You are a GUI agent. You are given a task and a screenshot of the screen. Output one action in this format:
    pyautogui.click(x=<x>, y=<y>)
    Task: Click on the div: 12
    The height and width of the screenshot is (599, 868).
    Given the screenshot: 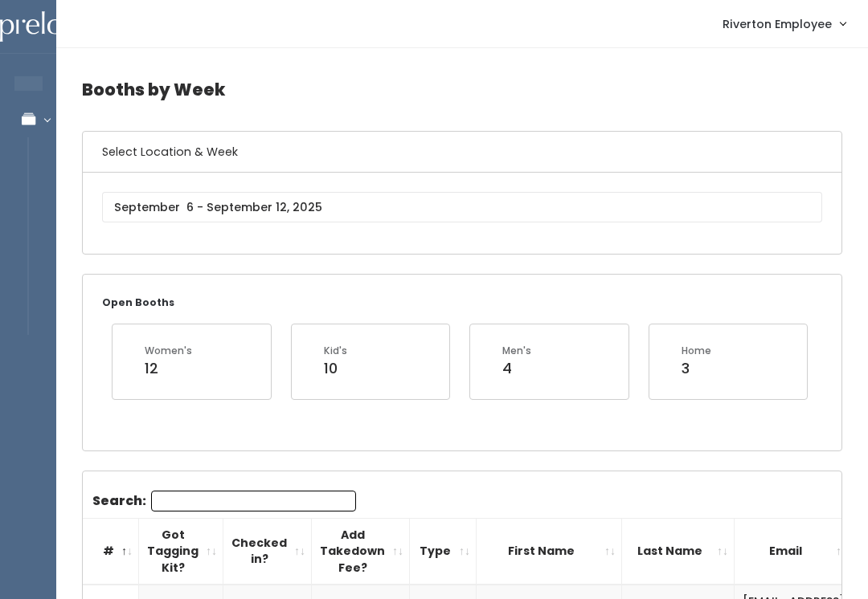 What is the action you would take?
    pyautogui.click(x=168, y=369)
    